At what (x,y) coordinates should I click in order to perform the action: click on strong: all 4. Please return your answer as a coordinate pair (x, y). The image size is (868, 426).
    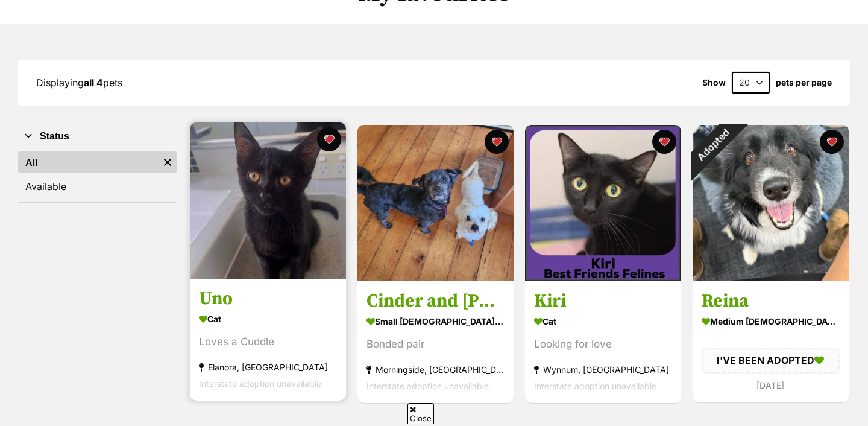
    Looking at the image, I should click on (94, 83).